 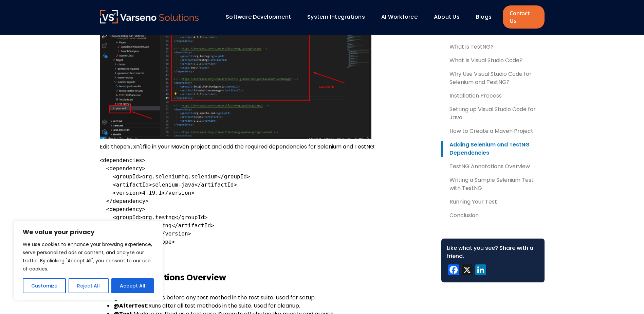 I want to click on code: <dependencies> <dependency> <groupId>org.seleniumhq.selenium</groupId> <artifactId>selenium-java<..., so click(x=175, y=209).